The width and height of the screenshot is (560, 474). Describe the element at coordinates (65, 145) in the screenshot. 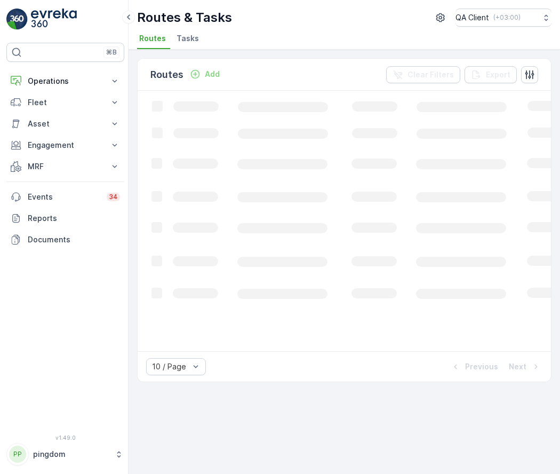

I see `button: Engagement` at that location.